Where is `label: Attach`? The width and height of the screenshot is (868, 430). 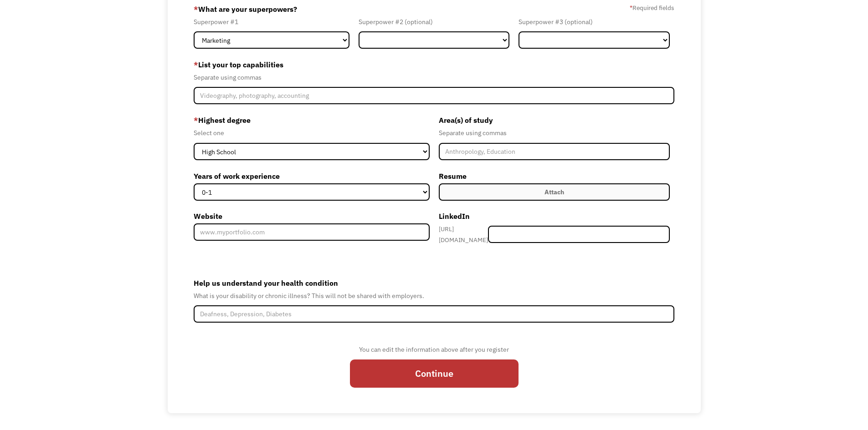
label: Attach is located at coordinates (555, 192).